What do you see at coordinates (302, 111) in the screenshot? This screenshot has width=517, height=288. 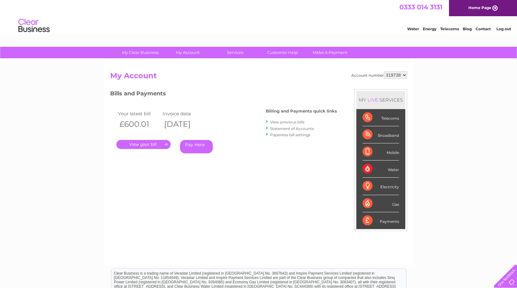 I see `h4: Billing and Payments quick links` at bounding box center [302, 111].